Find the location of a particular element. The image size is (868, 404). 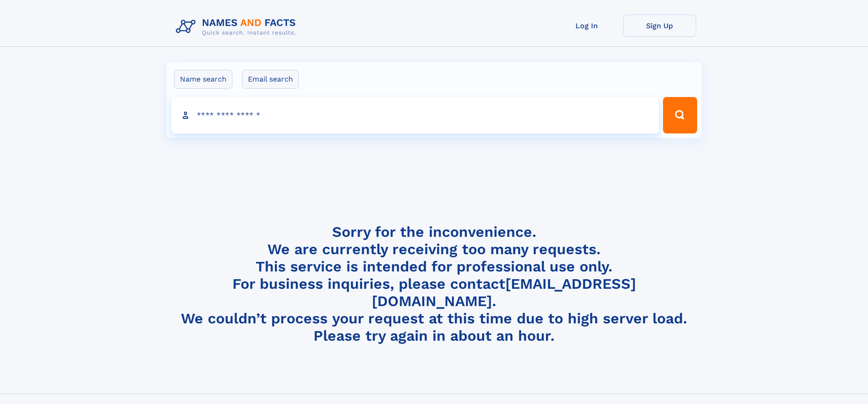

label: Name search is located at coordinates (203, 79).